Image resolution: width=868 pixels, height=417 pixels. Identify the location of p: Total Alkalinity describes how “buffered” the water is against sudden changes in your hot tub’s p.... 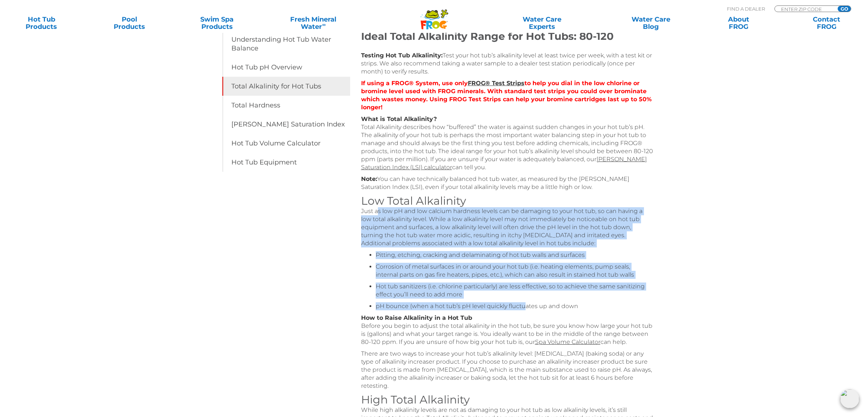
(507, 143).